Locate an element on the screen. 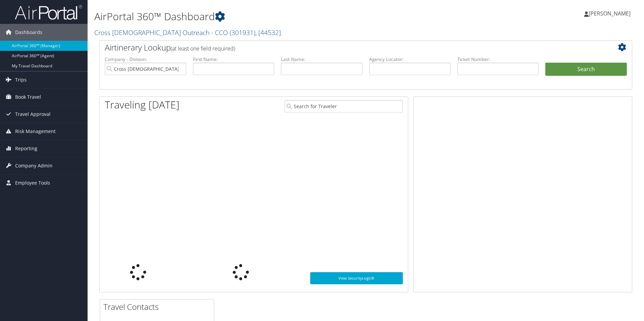 This screenshot has width=644, height=321. label: First Name: is located at coordinates (234, 59).